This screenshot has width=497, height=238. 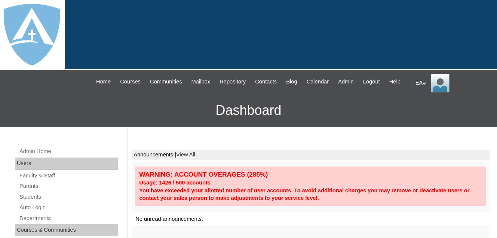 What do you see at coordinates (292, 82) in the screenshot?
I see `span: Blog` at bounding box center [292, 82].